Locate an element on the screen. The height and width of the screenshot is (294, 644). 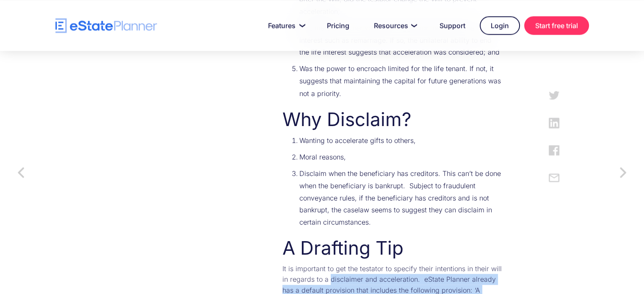
a: Resources is located at coordinates (395, 25).